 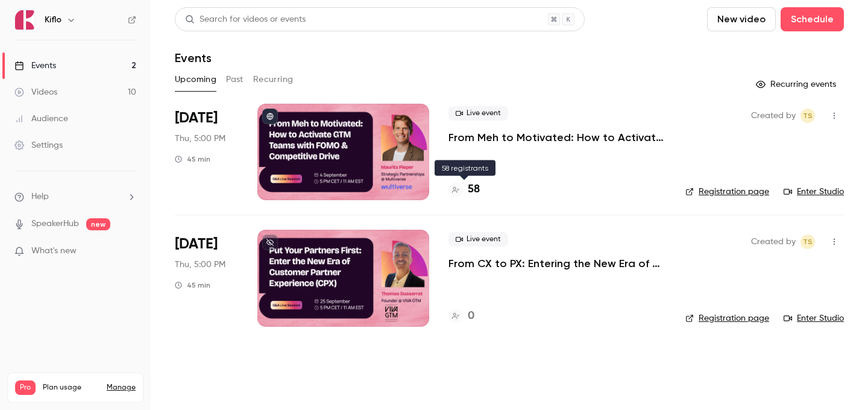 I want to click on a: 58, so click(x=465, y=190).